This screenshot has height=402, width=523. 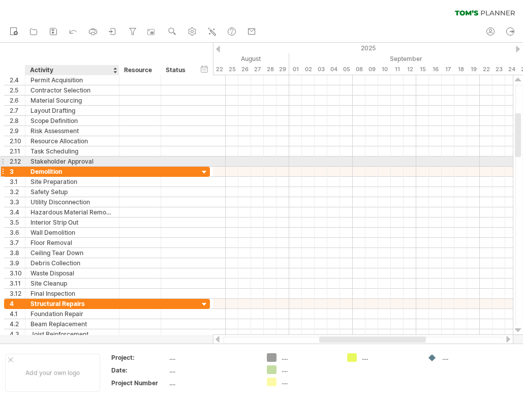 I want to click on div: Monday, 8 September 2025, so click(x=359, y=69).